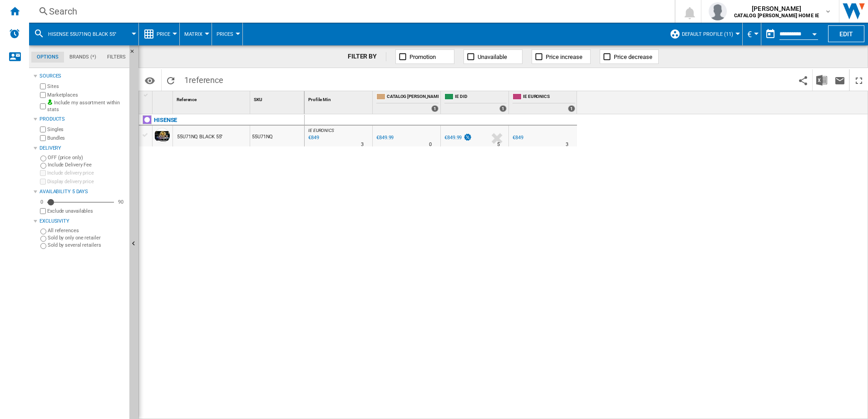 This screenshot has width=868, height=419. I want to click on img: alerts-logo.svg, so click(14, 34).